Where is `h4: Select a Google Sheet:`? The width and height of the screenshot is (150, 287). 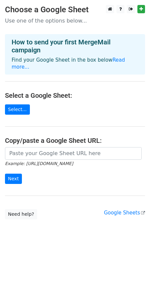
h4: Select a Google Sheet: is located at coordinates (75, 95).